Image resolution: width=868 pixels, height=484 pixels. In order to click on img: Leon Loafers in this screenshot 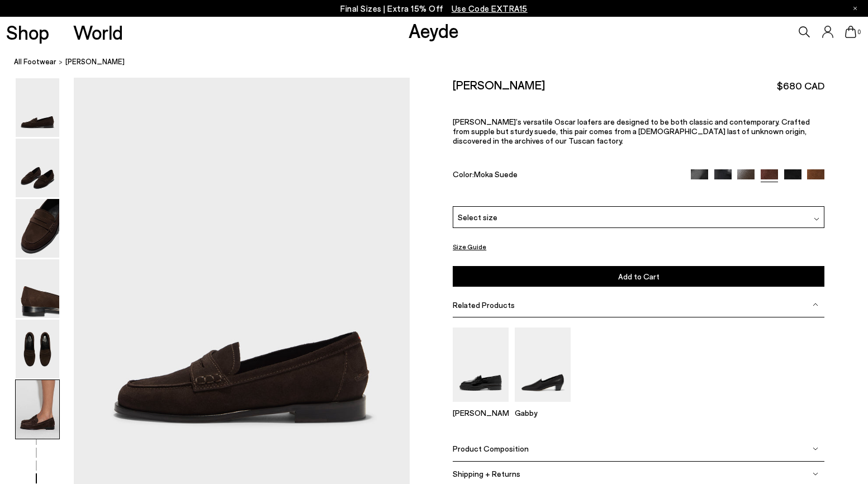, I will do `click(481, 365)`.